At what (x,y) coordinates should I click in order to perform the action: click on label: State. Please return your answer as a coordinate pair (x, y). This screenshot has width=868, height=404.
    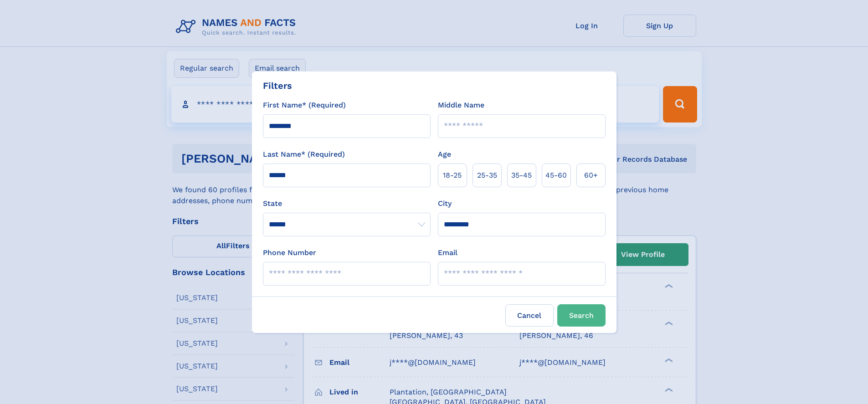
    Looking at the image, I should click on (347, 204).